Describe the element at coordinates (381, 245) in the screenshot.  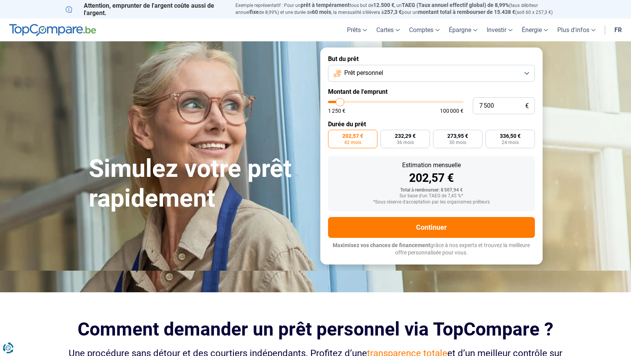
I see `span: Maximisez vos chances de financement` at that location.